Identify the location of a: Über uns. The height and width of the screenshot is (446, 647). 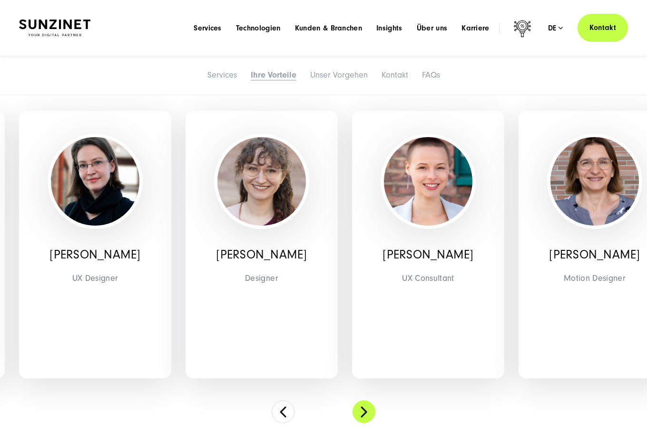
(432, 28).